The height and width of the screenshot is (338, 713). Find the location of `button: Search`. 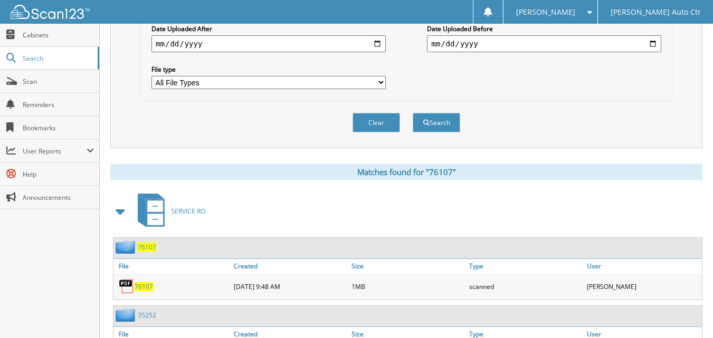

button: Search is located at coordinates (436, 122).